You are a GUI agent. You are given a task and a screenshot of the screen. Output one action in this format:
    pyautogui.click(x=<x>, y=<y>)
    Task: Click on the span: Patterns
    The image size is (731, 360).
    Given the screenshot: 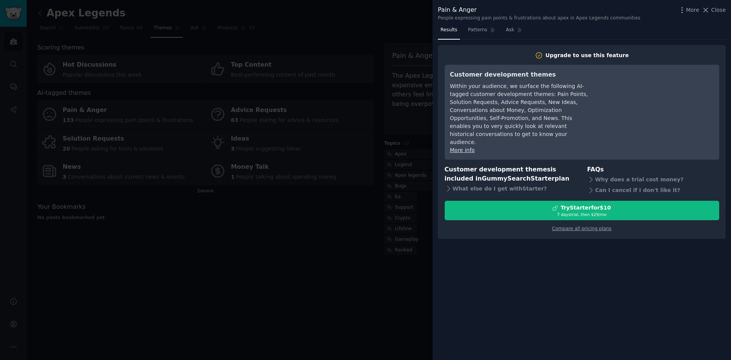 What is the action you would take?
    pyautogui.click(x=478, y=30)
    